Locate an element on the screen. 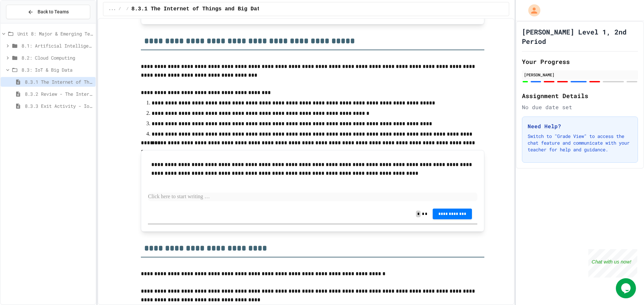 Image resolution: width=644 pixels, height=305 pixels. span: Back to Teams is located at coordinates (53, 12).